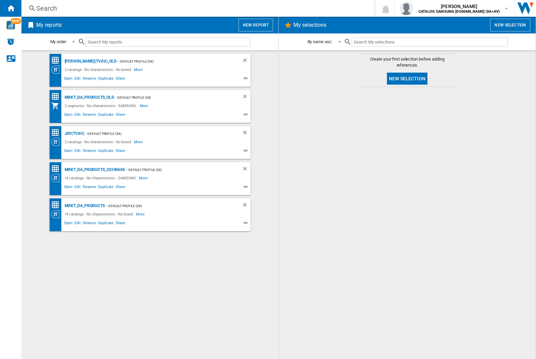  What do you see at coordinates (407, 62) in the screenshot?
I see `span: Create your first selection before adding references.` at bounding box center [407, 62].